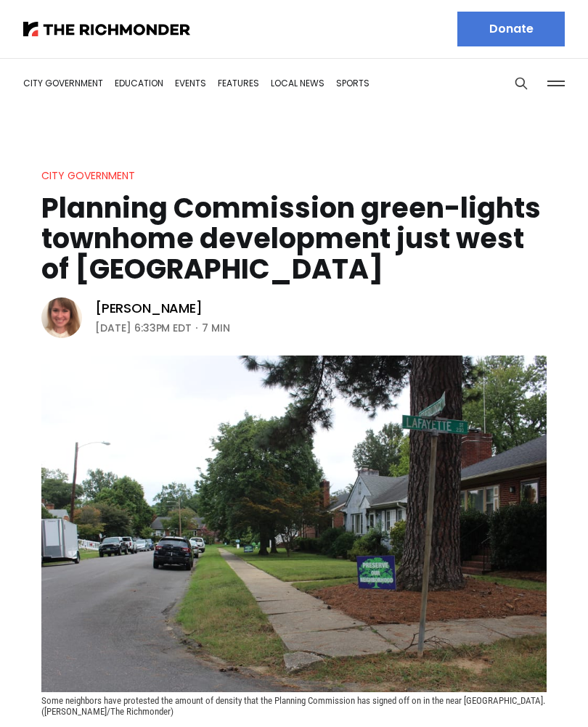 The height and width of the screenshot is (727, 588). Describe the element at coordinates (298, 83) in the screenshot. I see `a: Local News` at that location.